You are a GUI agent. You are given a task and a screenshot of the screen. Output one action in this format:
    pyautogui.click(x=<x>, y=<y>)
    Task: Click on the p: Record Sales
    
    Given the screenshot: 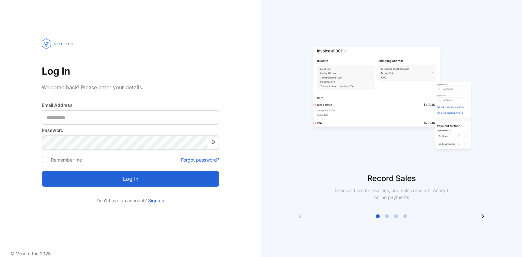 What is the action you would take?
    pyautogui.click(x=391, y=179)
    